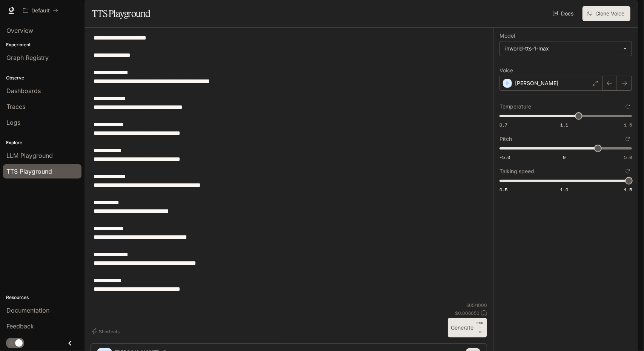 This screenshot has width=644, height=351. What do you see at coordinates (106, 332) in the screenshot?
I see `button: Shortcuts` at bounding box center [106, 332].